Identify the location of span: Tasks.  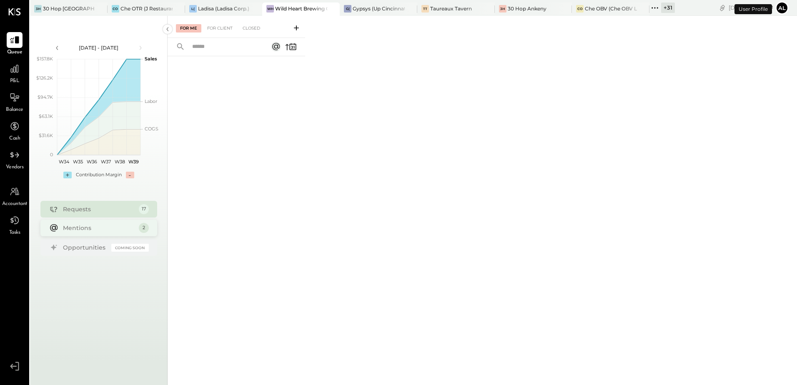
(15, 233).